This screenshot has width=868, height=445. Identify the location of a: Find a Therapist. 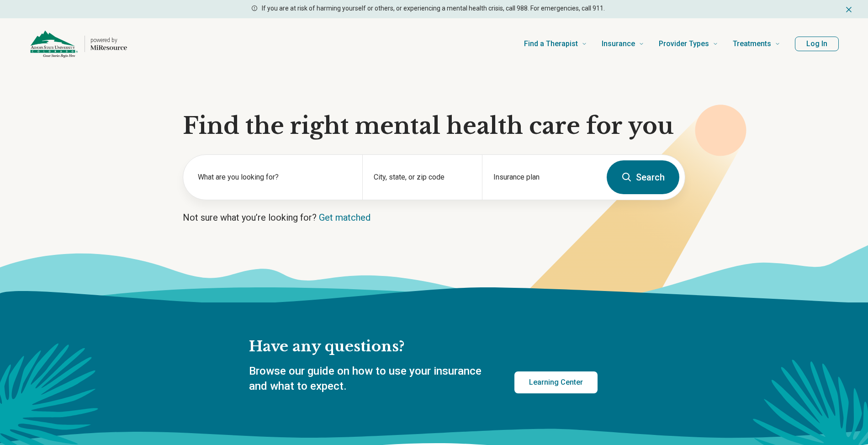
(556, 44).